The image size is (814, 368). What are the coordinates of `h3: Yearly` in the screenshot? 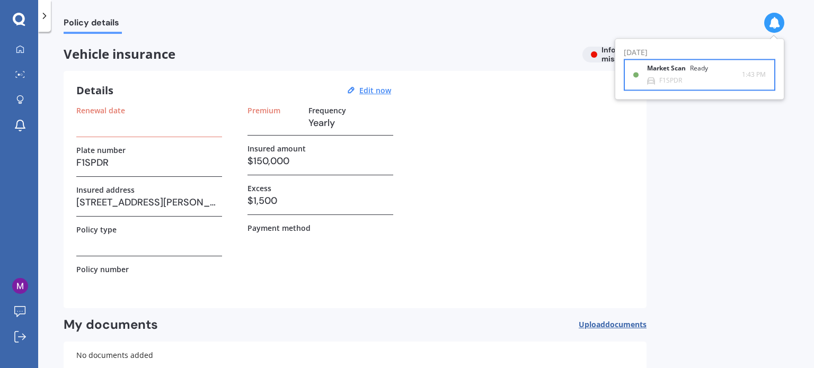 It's located at (351, 123).